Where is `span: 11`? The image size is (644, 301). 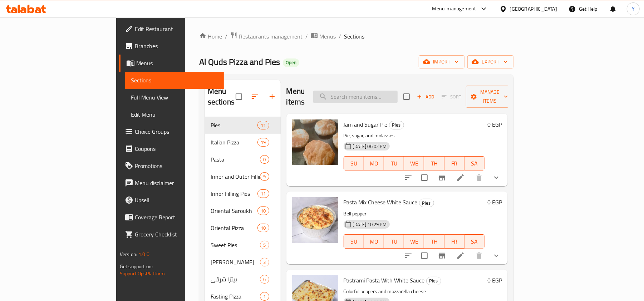
span: 11 is located at coordinates (263, 125).